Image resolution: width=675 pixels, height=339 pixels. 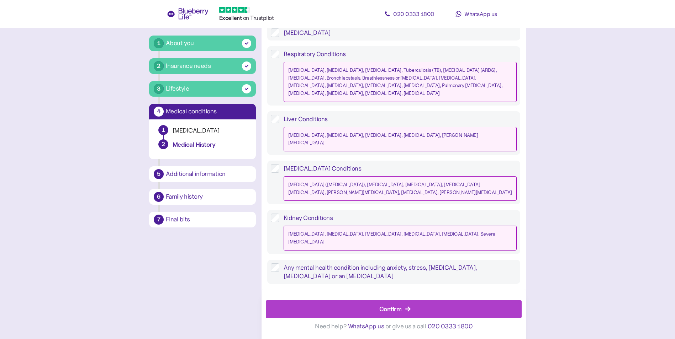 I want to click on div: Additional information, so click(x=208, y=174).